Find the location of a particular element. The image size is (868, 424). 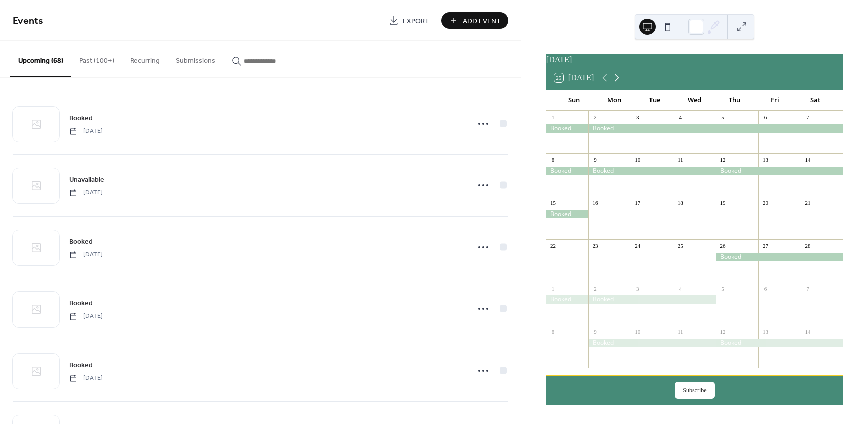

span: Add Event is located at coordinates (482, 21).